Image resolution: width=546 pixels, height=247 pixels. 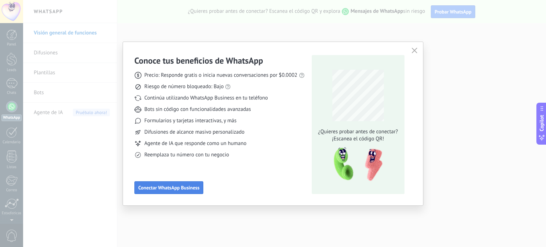 I want to click on span: Agente de IA que responde como un humano, so click(x=195, y=144).